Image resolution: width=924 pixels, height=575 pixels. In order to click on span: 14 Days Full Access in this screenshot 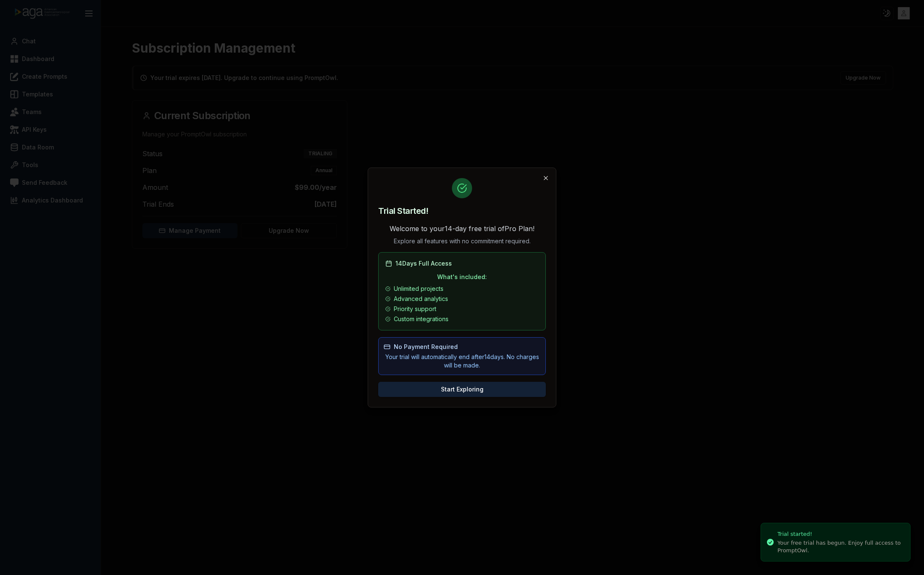, I will do `click(424, 264)`.